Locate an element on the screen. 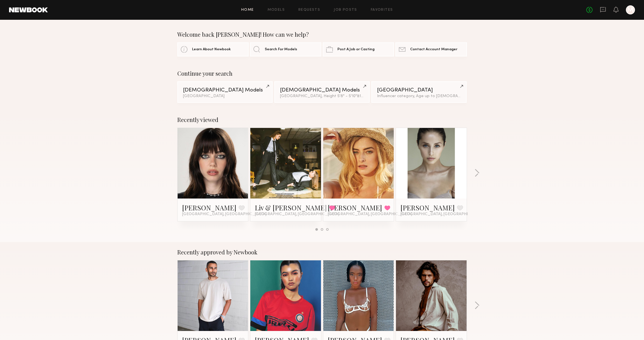 The height and width of the screenshot is (340, 644). span: & 1 other filter is located at coordinates (369, 96).